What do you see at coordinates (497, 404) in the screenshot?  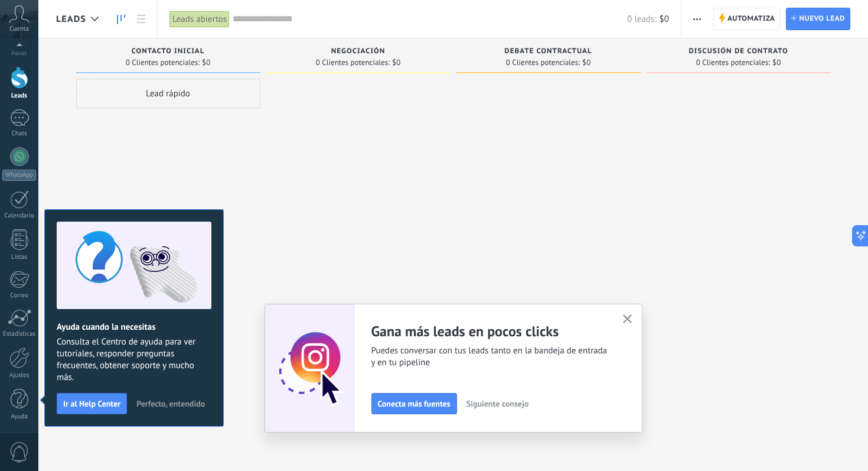 I see `button: Siguiente consejo` at bounding box center [497, 404].